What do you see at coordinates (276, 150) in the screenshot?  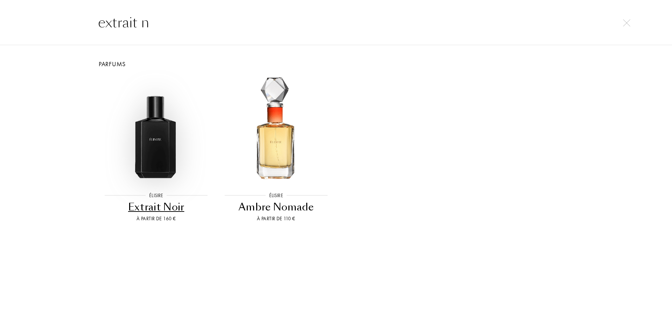 I see `a: Ambre NomadeÉlisireAmbre NomadeÀ partir de 110 €` at bounding box center [276, 150].